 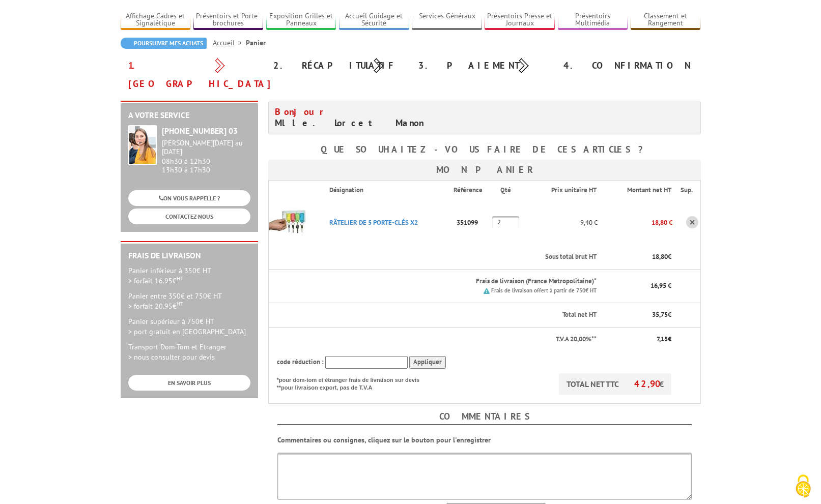 What do you see at coordinates (190, 301) in the screenshot?
I see `p: Panier entre 350€ et 750€ HT` at bounding box center [190, 301].